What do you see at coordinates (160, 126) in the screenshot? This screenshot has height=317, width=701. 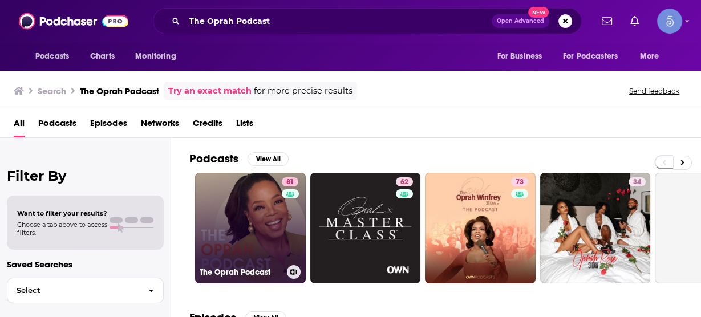 I see `span: Networks` at bounding box center [160, 126].